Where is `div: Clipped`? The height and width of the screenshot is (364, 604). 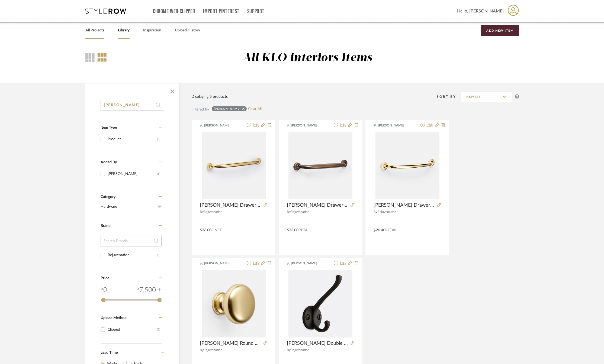 div: Clipped is located at coordinates (132, 329).